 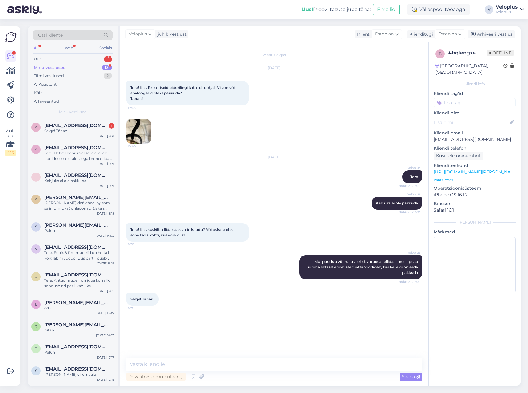 What do you see at coordinates (36, 326) in the screenshot?
I see `span: d` at bounding box center [36, 326].